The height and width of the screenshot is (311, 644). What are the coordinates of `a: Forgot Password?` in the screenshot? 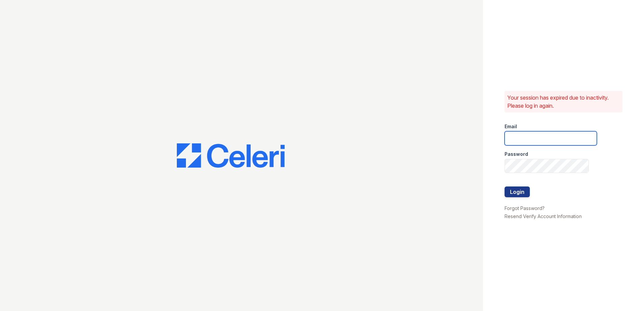 It's located at (524, 208).